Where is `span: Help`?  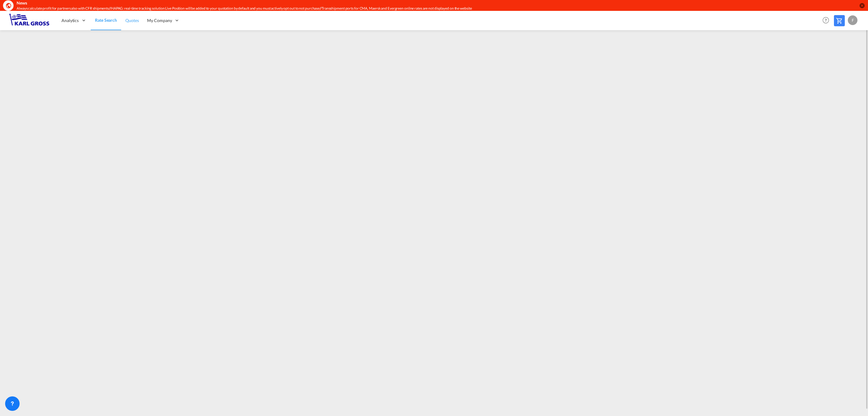 span: Help is located at coordinates (826, 20).